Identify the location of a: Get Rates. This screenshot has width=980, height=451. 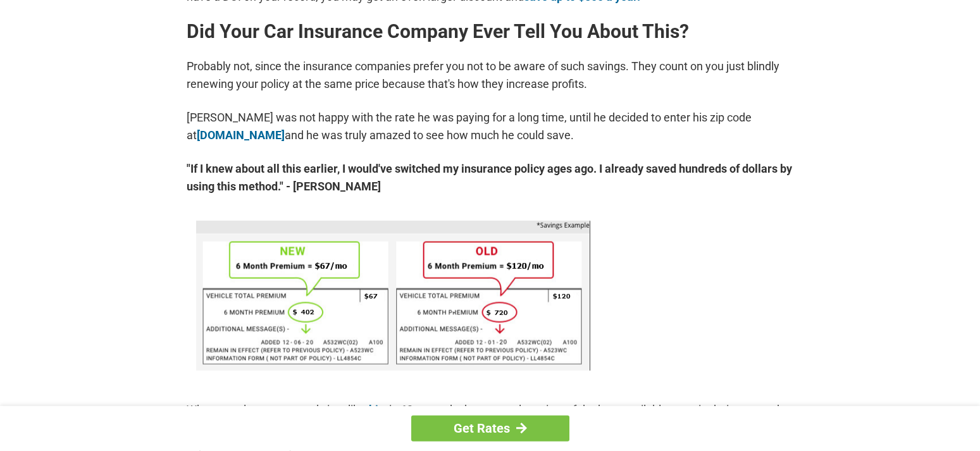
(490, 428).